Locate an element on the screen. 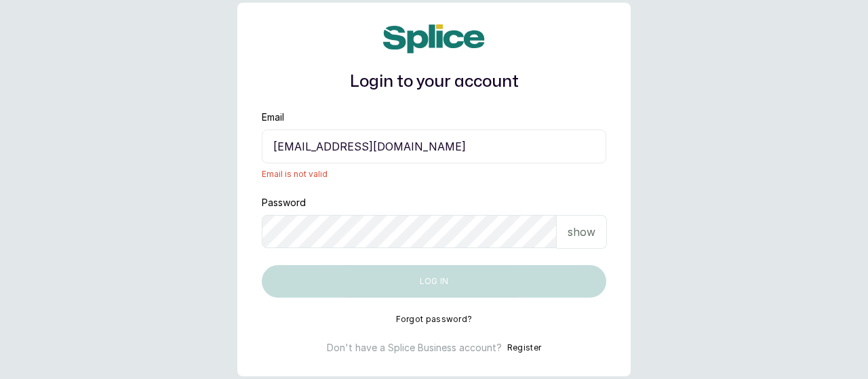  label: Email is located at coordinates (273, 117).